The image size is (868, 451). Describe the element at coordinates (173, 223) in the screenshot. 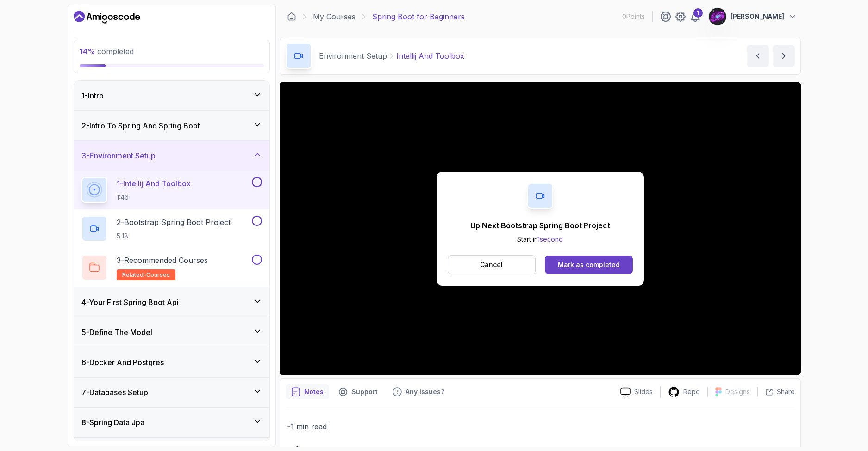

I see `p: 2 - Bootstrap Spring Boot Project` at that location.